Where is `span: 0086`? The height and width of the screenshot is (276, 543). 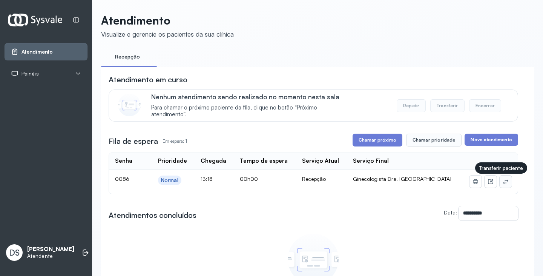
span: 0086 is located at coordinates (122, 178).